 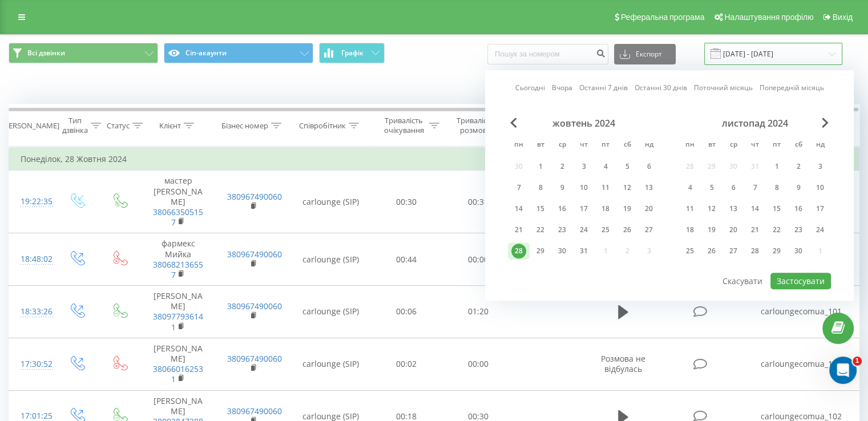 I want to click on div: 23, so click(x=798, y=230).